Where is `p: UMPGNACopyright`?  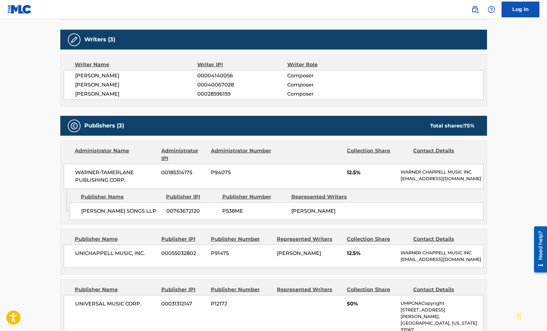 p: UMPGNACopyright is located at coordinates (442, 304).